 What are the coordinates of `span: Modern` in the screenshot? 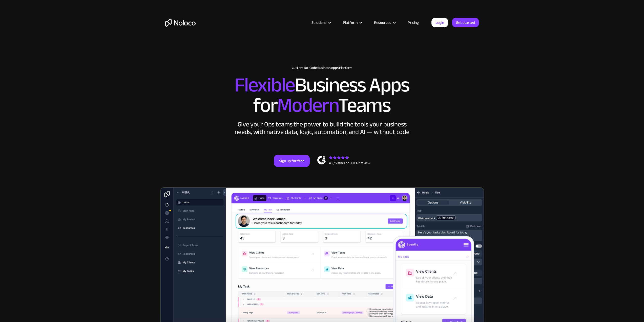 It's located at (307, 105).